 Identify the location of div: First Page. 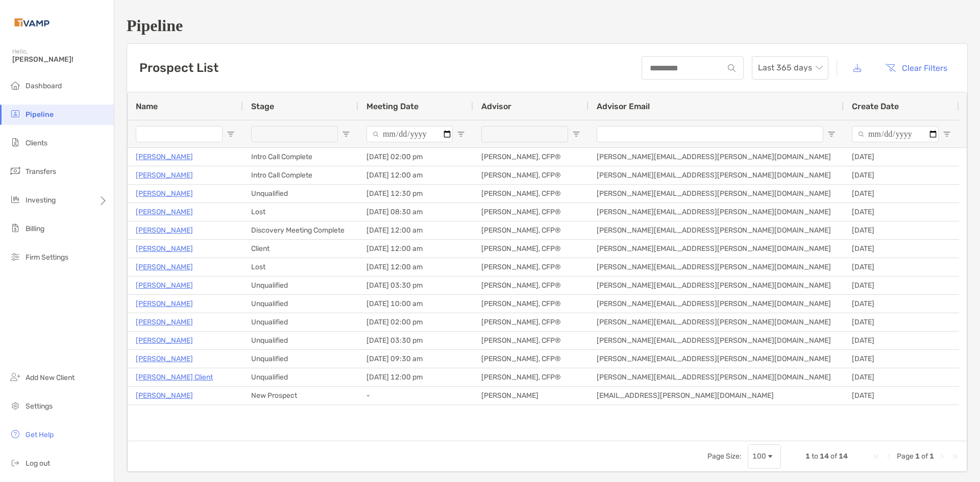
(877, 456).